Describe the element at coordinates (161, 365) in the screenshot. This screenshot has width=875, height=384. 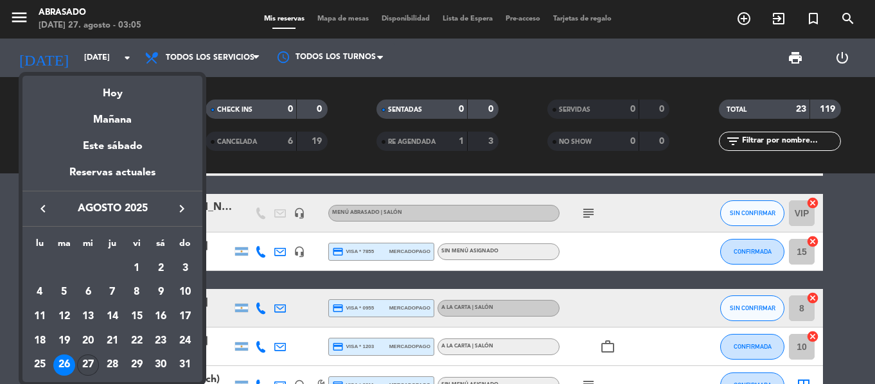
I see `div: 30` at that location.